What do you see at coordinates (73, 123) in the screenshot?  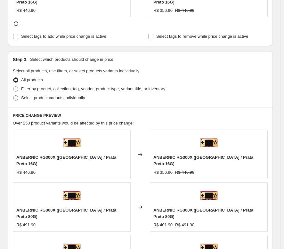 I see `span: Over 250 product variants would be affected by this price change:` at bounding box center [73, 123].